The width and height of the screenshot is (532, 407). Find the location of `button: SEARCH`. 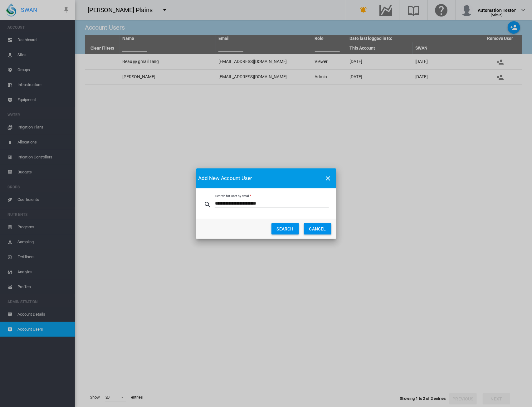

button: SEARCH is located at coordinates (285, 229).